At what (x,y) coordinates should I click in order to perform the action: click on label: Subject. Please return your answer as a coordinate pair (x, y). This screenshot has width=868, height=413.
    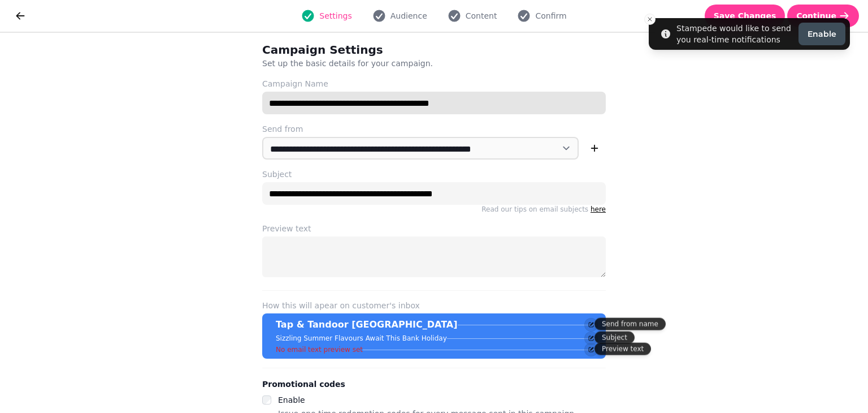
    Looking at the image, I should click on (434, 175).